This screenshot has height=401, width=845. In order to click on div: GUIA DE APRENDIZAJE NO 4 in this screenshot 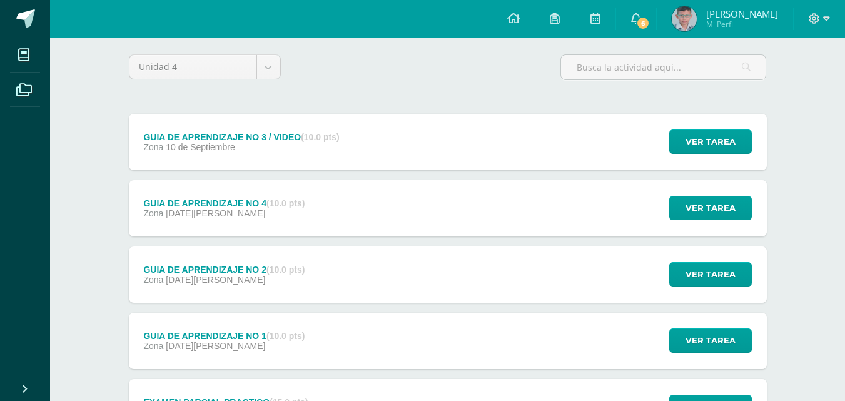, I will do `click(224, 203)`.